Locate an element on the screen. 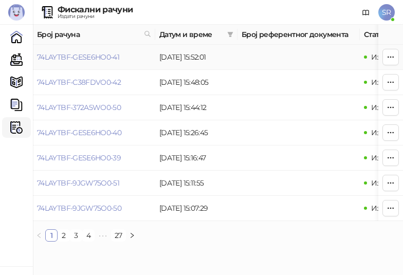  td: 74LAYTBF-9JGW75O0-50 is located at coordinates (94, 208).